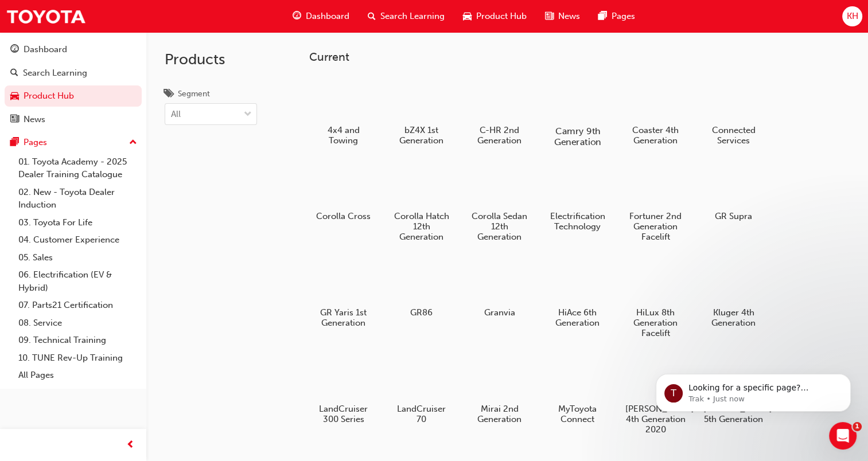 The image size is (868, 461). What do you see at coordinates (734, 112) in the screenshot?
I see `a: Connected Services` at bounding box center [734, 112].